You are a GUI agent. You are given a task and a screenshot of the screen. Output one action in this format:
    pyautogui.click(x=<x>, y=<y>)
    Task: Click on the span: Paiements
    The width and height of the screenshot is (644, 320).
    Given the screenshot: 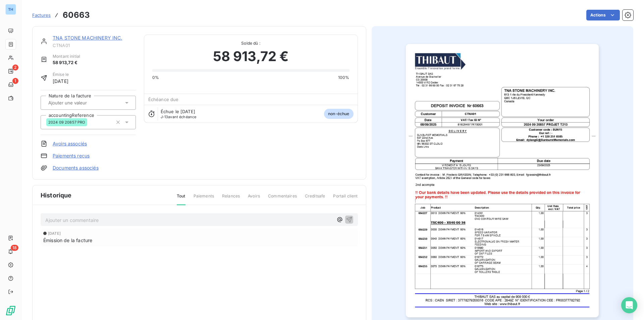 What is the action you would take?
    pyautogui.click(x=204, y=199)
    